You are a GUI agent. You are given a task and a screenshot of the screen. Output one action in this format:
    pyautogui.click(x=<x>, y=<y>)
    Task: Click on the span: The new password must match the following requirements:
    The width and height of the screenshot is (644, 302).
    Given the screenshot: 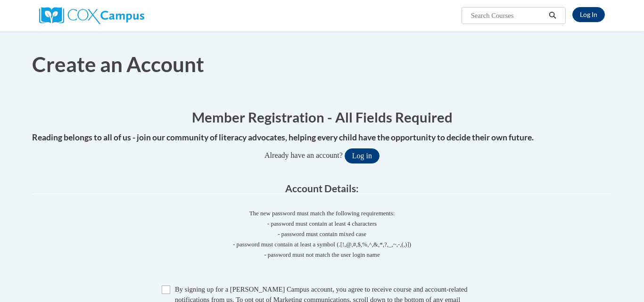 What is the action you would take?
    pyautogui.click(x=322, y=213)
    